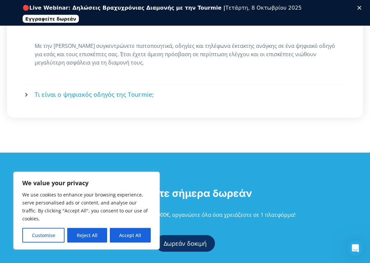 The width and height of the screenshot is (370, 263). I want to click on a: Δωρεάν δοκιμή, so click(185, 244).